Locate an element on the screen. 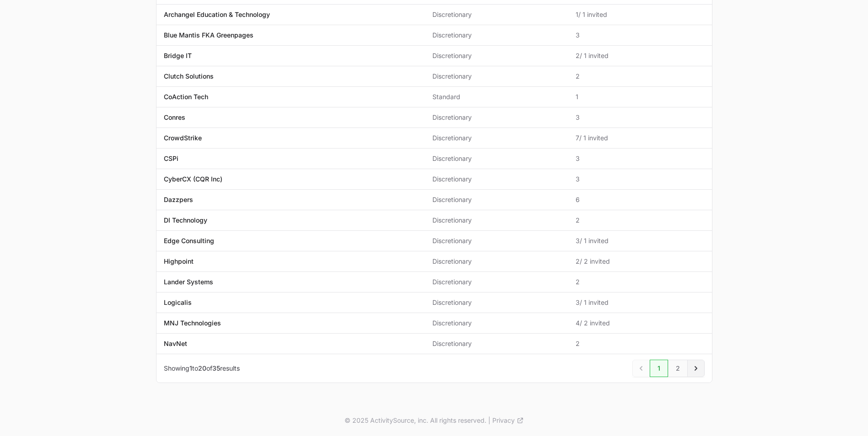  p: Clutch Solutions is located at coordinates (188, 77).